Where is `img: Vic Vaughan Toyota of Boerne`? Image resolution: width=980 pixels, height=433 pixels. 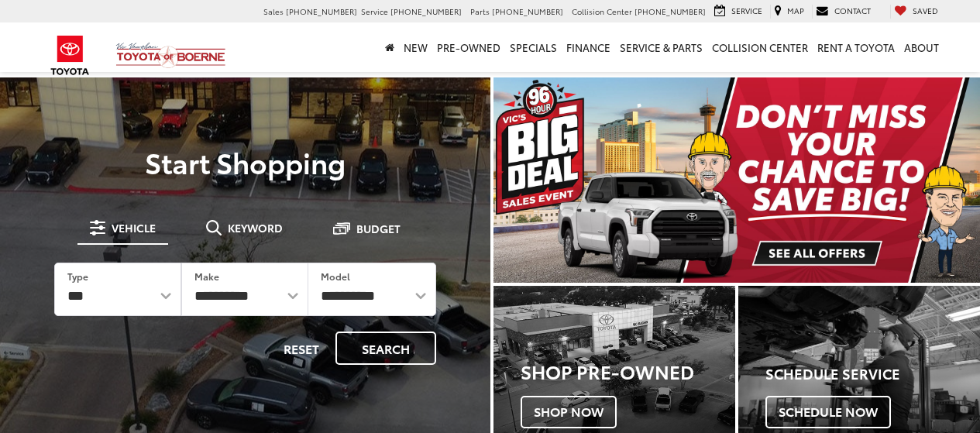 img: Vic Vaughan Toyota of Boerne is located at coordinates (170, 55).